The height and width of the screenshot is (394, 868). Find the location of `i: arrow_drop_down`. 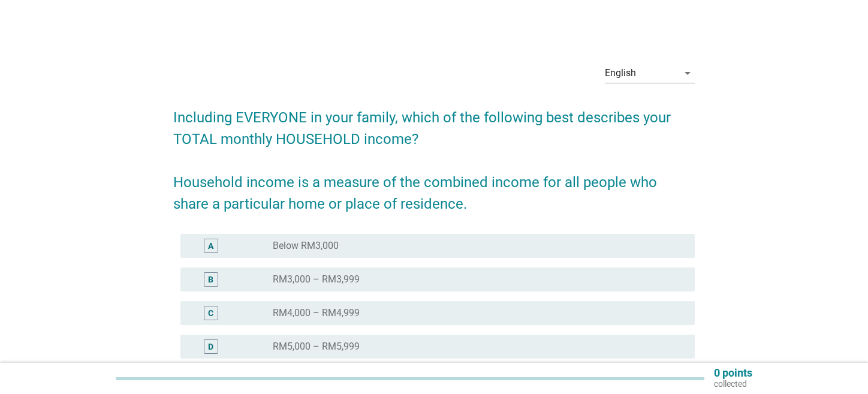

i: arrow_drop_down is located at coordinates (688, 73).